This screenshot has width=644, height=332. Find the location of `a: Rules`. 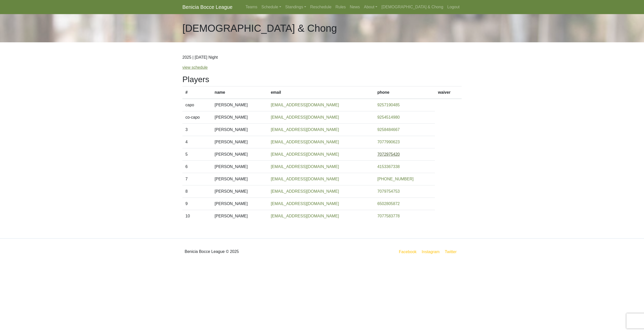

a: Rules is located at coordinates (341, 7).